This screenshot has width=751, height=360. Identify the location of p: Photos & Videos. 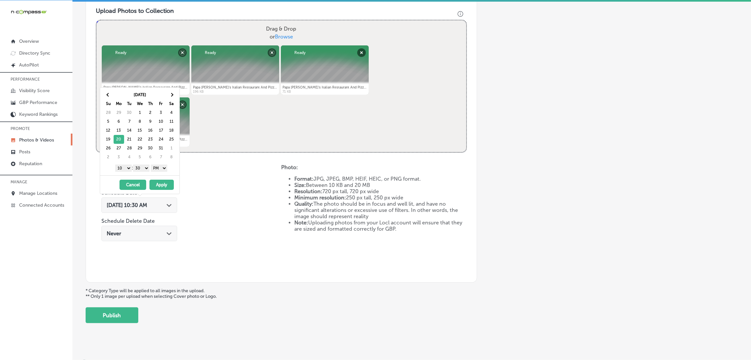
(37, 140).